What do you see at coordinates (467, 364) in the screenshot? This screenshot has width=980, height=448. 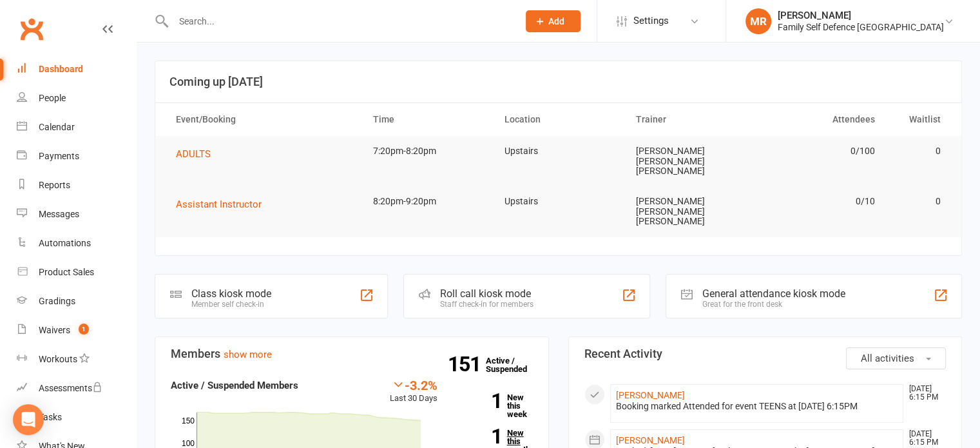 I see `strong: 151` at bounding box center [467, 364].